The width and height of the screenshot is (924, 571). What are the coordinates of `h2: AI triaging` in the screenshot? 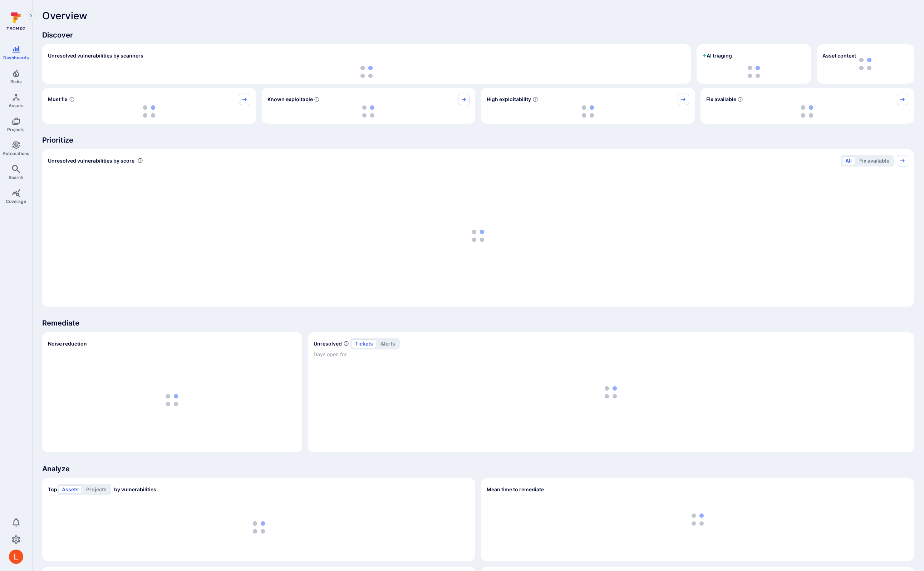 It's located at (717, 55).